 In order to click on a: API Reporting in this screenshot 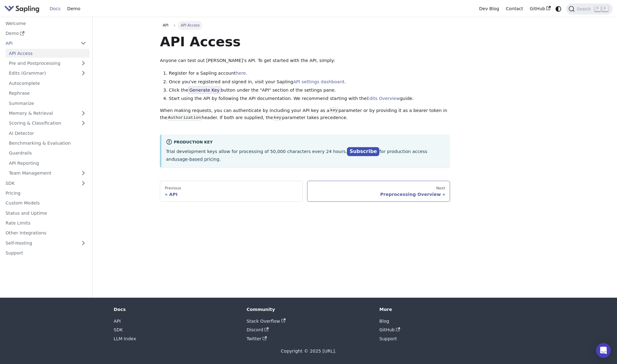, I will do `click(48, 163)`.